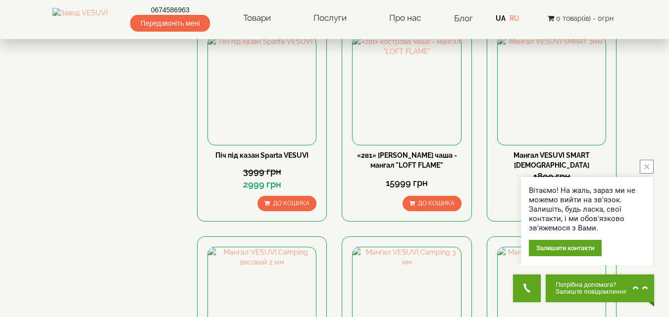  What do you see at coordinates (80, 18) in the screenshot?
I see `img: Завод VESUVI` at bounding box center [80, 18].